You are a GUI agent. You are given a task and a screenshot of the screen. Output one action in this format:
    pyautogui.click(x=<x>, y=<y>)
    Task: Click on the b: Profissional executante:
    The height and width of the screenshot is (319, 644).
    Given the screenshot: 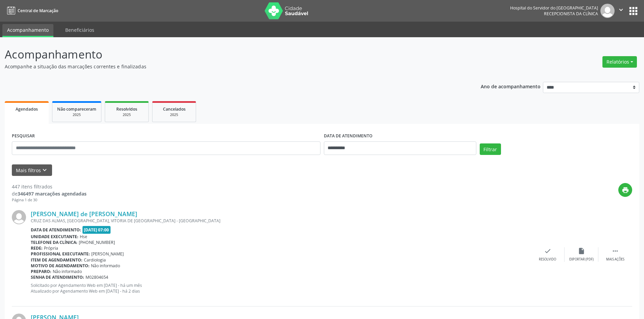 What is the action you would take?
    pyautogui.click(x=60, y=254)
    